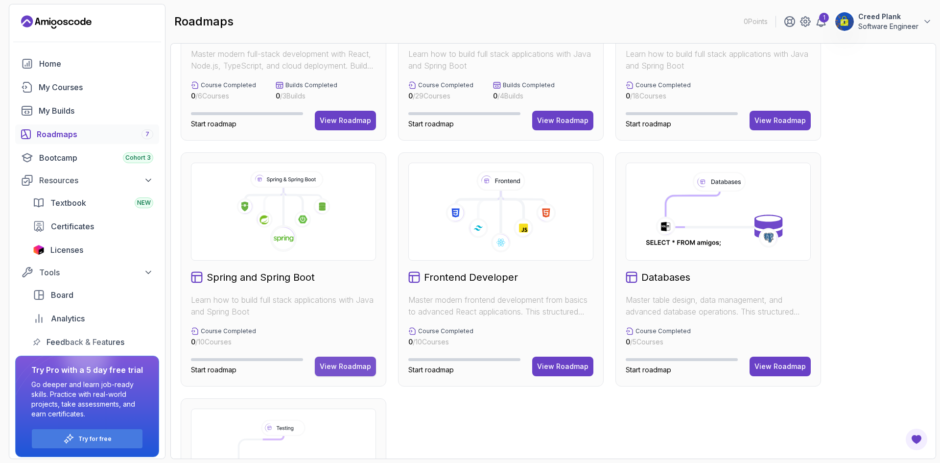 The height and width of the screenshot is (463, 940). What do you see at coordinates (87, 111) in the screenshot?
I see `a: builds` at bounding box center [87, 111].